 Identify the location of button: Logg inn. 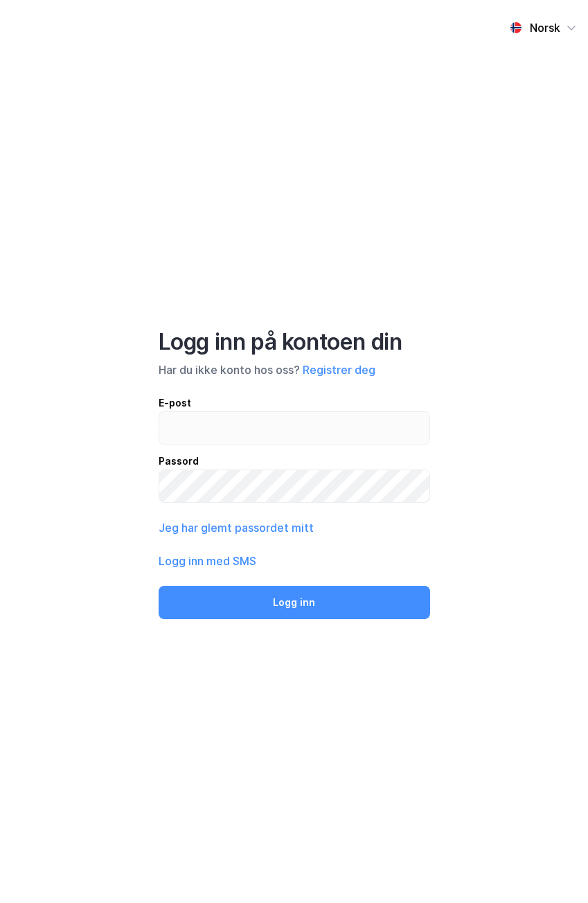
(294, 603).